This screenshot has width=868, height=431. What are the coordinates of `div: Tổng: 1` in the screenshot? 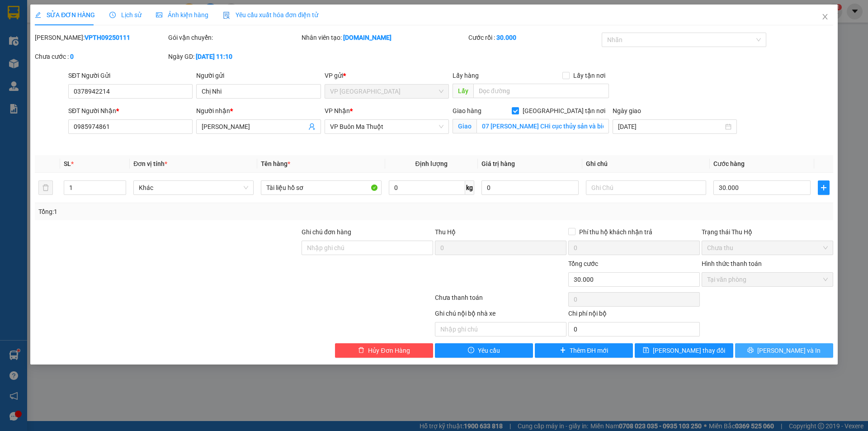 It's located at (186, 212).